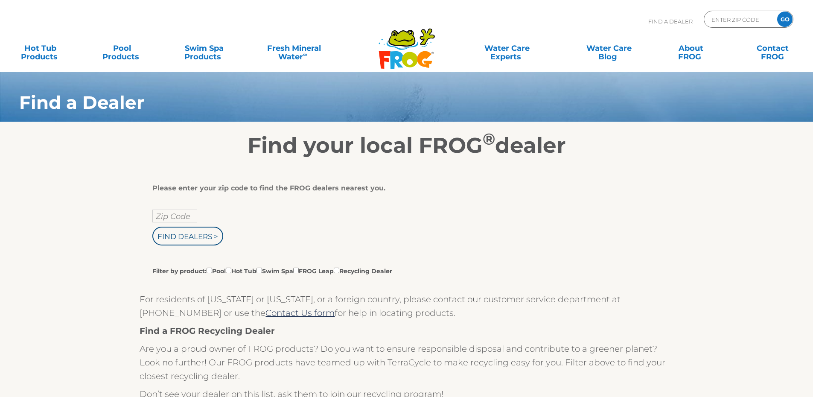 This screenshot has width=813, height=397. What do you see at coordinates (609, 48) in the screenshot?
I see `a: Water CareBlog` at bounding box center [609, 48].